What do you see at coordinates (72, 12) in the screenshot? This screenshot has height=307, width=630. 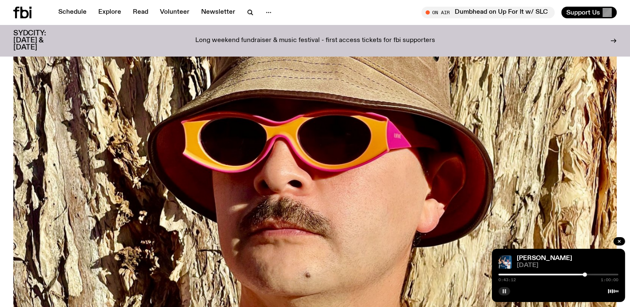 I see `a: Schedule` at bounding box center [72, 12].